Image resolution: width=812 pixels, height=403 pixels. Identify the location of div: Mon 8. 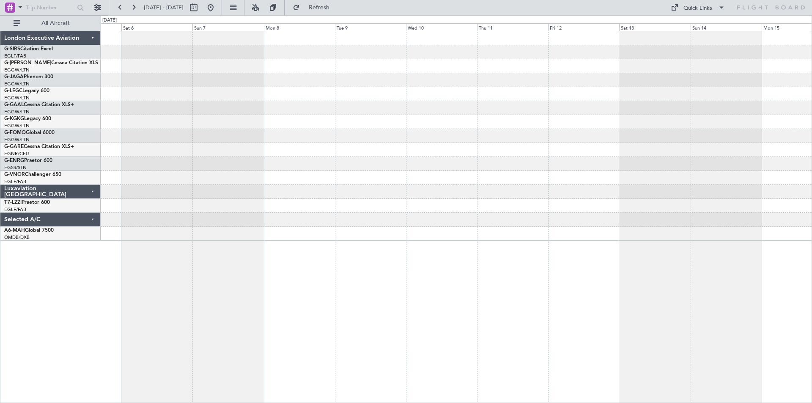
(299, 27).